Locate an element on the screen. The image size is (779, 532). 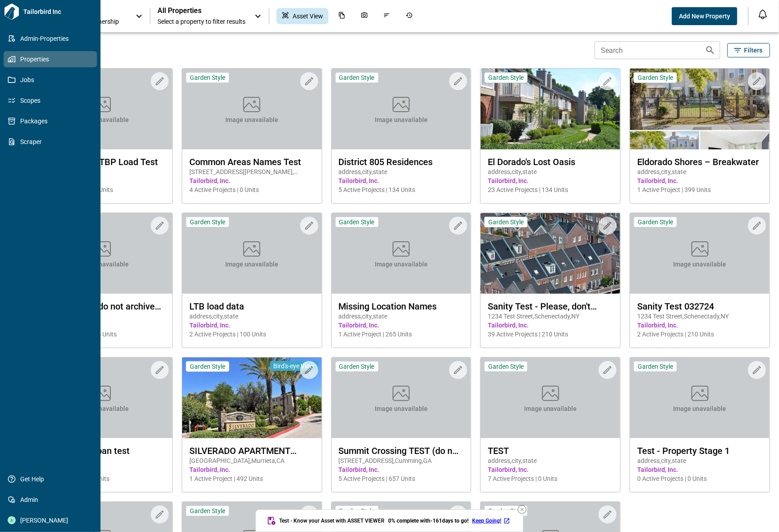
span: TEST is located at coordinates (550, 451).